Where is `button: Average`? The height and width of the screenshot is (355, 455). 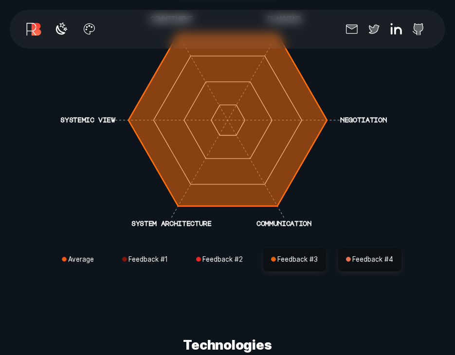 button: Average is located at coordinates (78, 260).